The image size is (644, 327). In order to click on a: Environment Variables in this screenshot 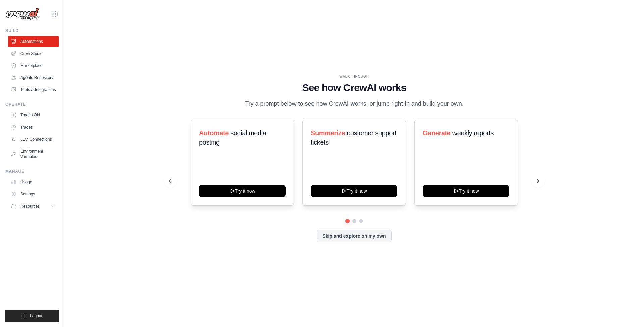, I will do `click(33, 154)`.